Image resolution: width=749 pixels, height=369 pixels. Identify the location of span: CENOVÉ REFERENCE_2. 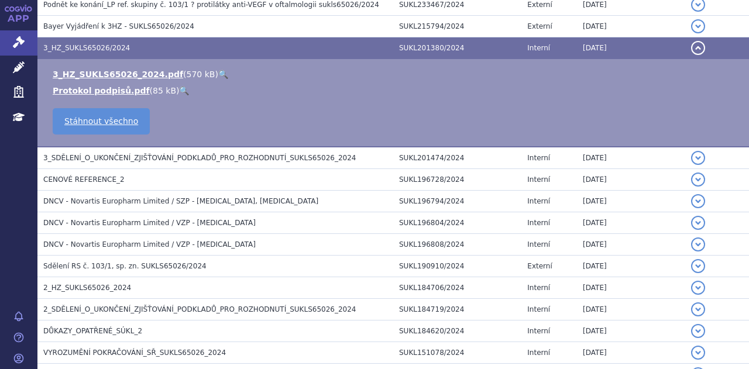
(84, 180).